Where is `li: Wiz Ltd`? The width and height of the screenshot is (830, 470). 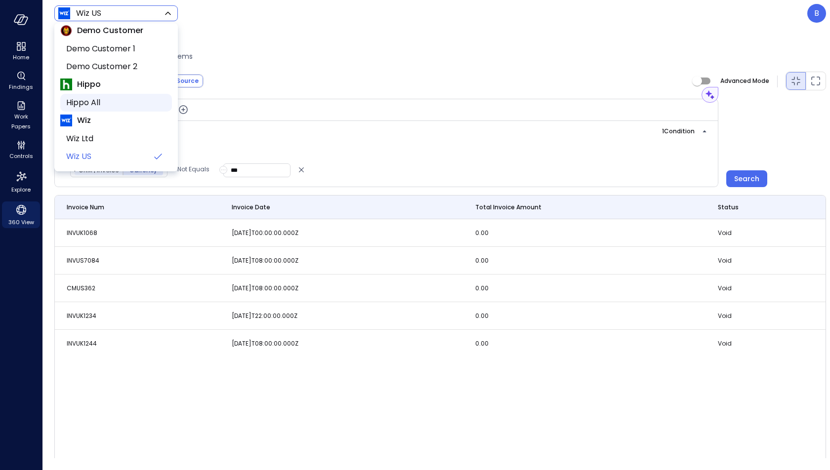 li: Wiz Ltd is located at coordinates (116, 139).